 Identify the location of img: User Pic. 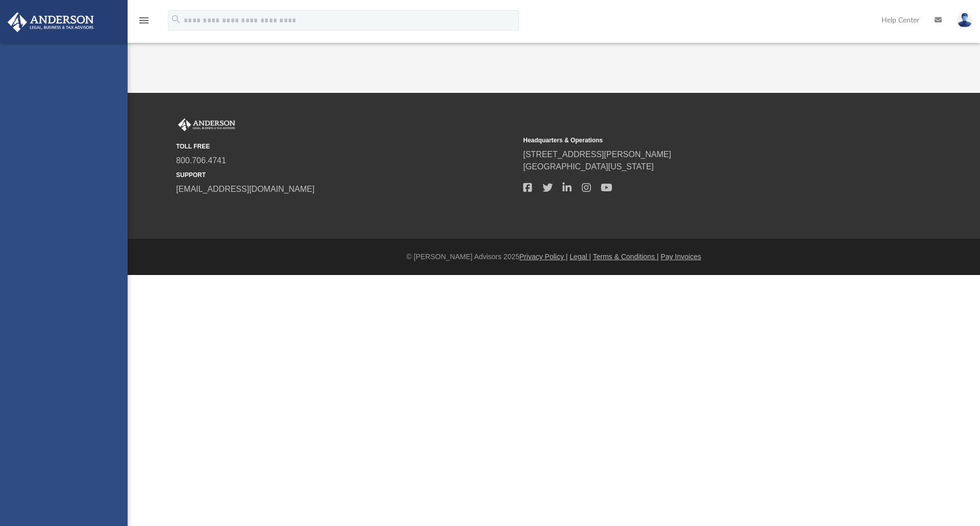
(965, 20).